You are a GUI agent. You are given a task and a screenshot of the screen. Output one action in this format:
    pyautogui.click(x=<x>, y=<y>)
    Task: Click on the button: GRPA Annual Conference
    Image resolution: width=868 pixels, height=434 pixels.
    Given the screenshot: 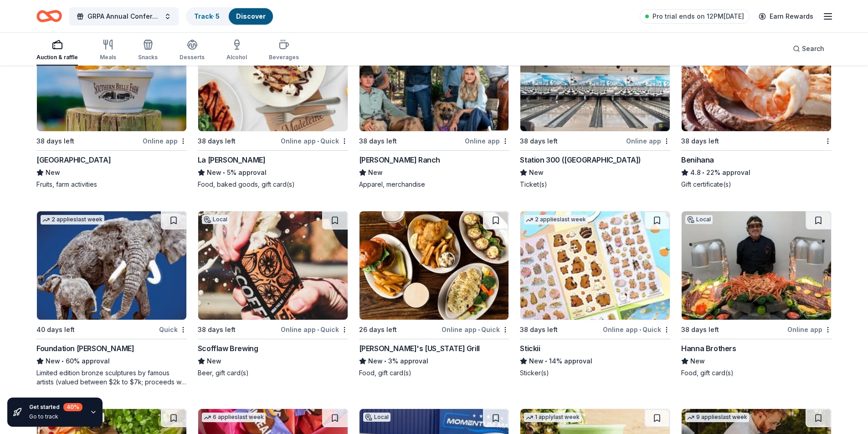 What is the action you would take?
    pyautogui.click(x=124, y=16)
    